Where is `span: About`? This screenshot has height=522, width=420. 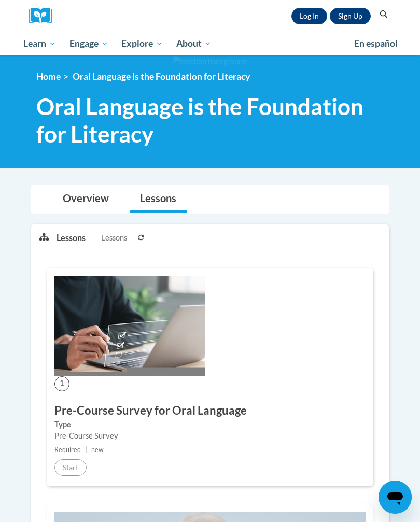
span: About is located at coordinates (194, 43).